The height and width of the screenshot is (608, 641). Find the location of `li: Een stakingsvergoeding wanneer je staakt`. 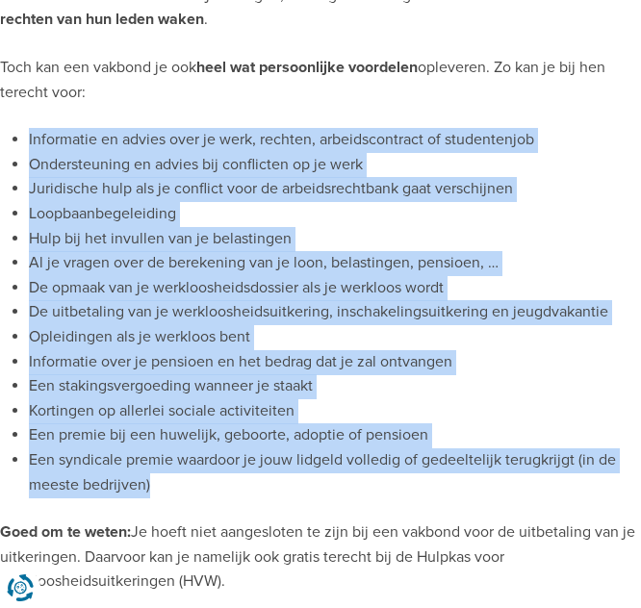

li: Een stakingsvergoeding wanneer je staakt is located at coordinates (335, 387).